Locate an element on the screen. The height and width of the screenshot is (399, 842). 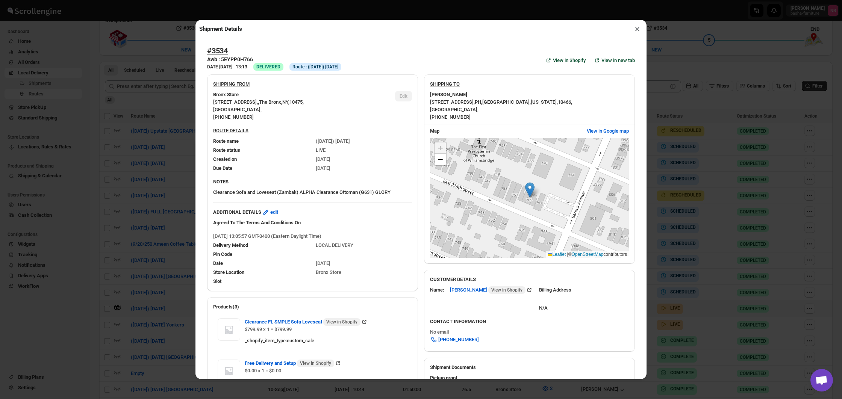
button: #3534 is located at coordinates (217, 51).